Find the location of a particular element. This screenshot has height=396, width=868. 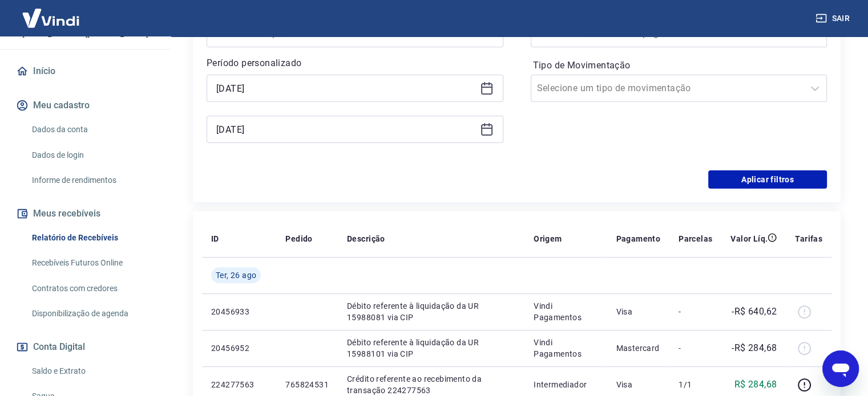

a: Disponibilização de agenda is located at coordinates (92, 314).